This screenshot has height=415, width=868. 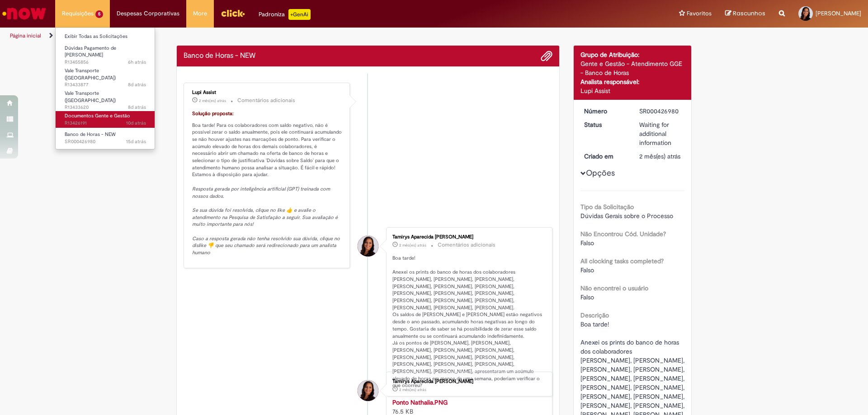 I want to click on dt: Status, so click(x=605, y=125).